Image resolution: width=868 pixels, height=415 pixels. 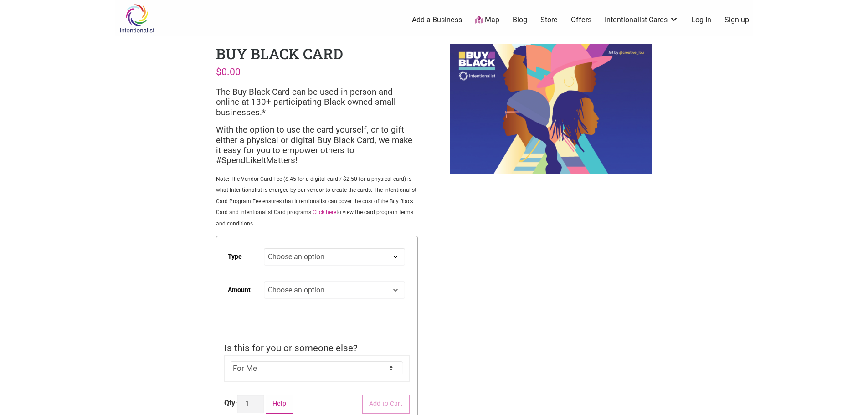 What do you see at coordinates (386, 404) in the screenshot?
I see `button: Add to Cart` at bounding box center [386, 404].